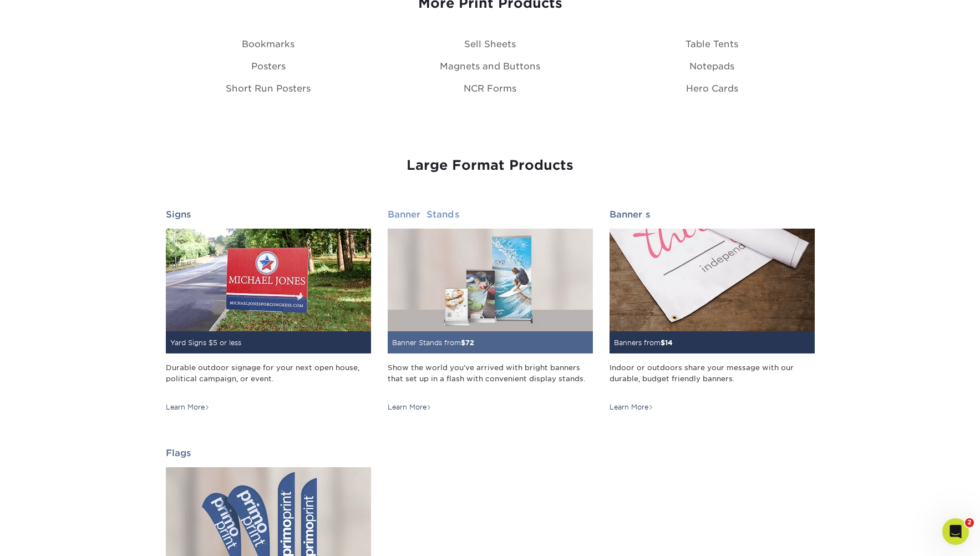 The image size is (980, 556). What do you see at coordinates (269, 453) in the screenshot?
I see `h2: Flags` at bounding box center [269, 453].